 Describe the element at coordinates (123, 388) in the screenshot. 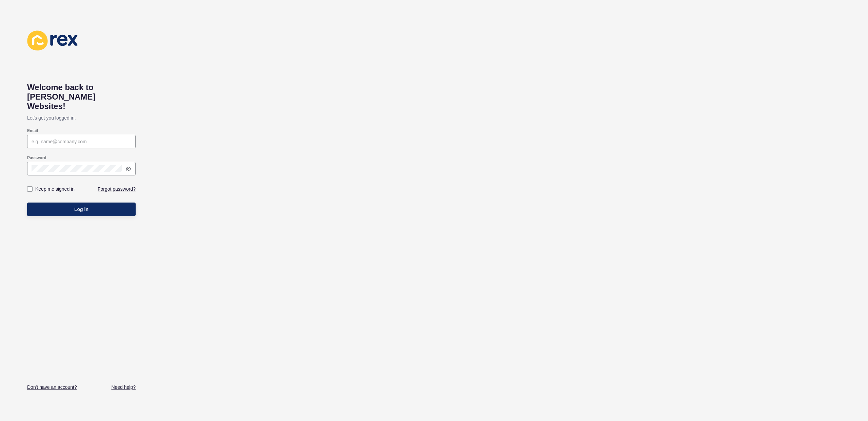

I see `a: Need help?` at that location.